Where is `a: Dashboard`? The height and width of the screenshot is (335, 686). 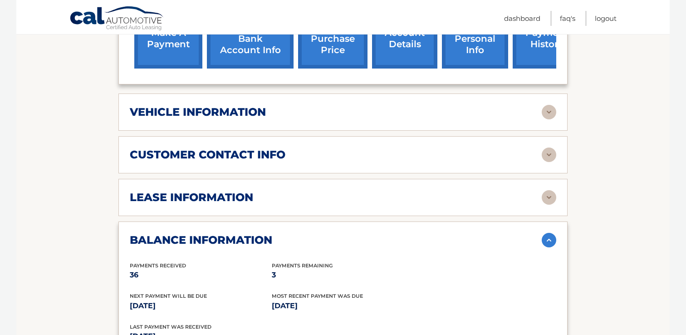 a: Dashboard is located at coordinates (522, 18).